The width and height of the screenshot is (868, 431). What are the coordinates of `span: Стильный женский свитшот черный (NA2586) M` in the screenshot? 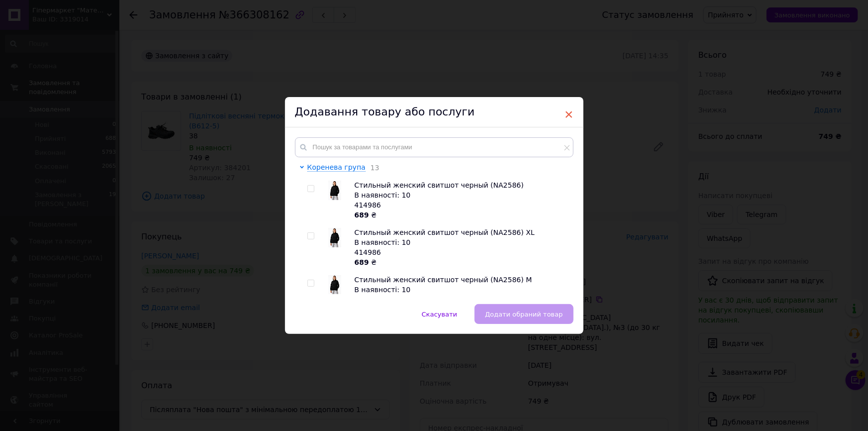 It's located at (443, 279).